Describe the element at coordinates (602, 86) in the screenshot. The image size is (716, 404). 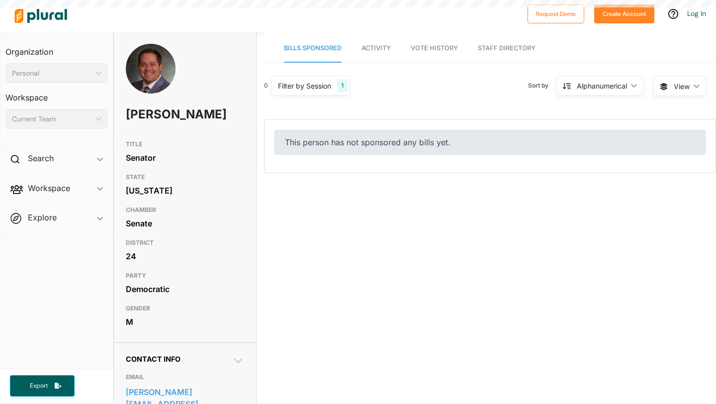
I see `div: Alphanumerical` at that location.